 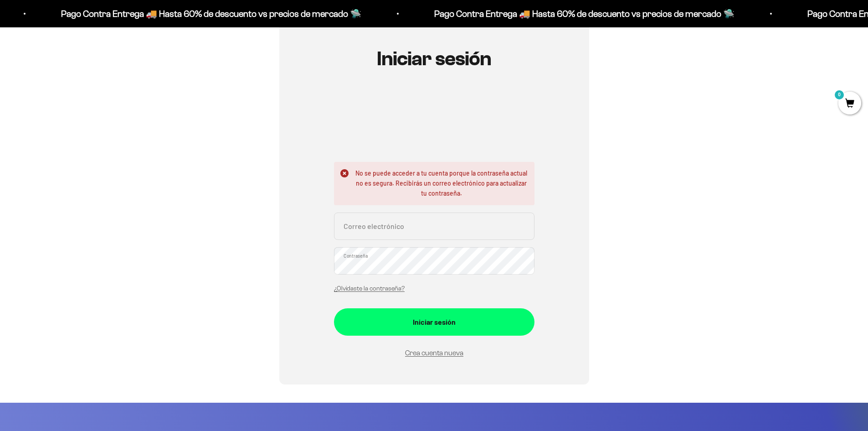 What do you see at coordinates (434, 322) in the screenshot?
I see `div: Iniciar sesión` at bounding box center [434, 322].